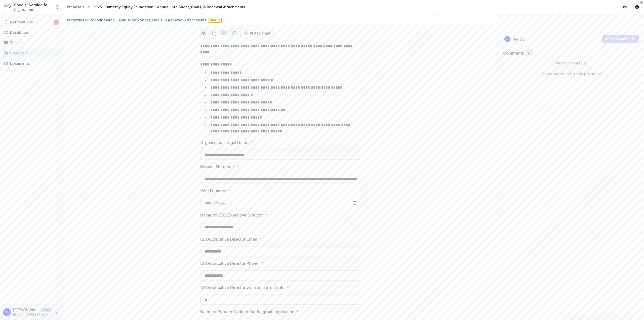 The image size is (644, 320). I want to click on a: Dashboard, so click(31, 32).